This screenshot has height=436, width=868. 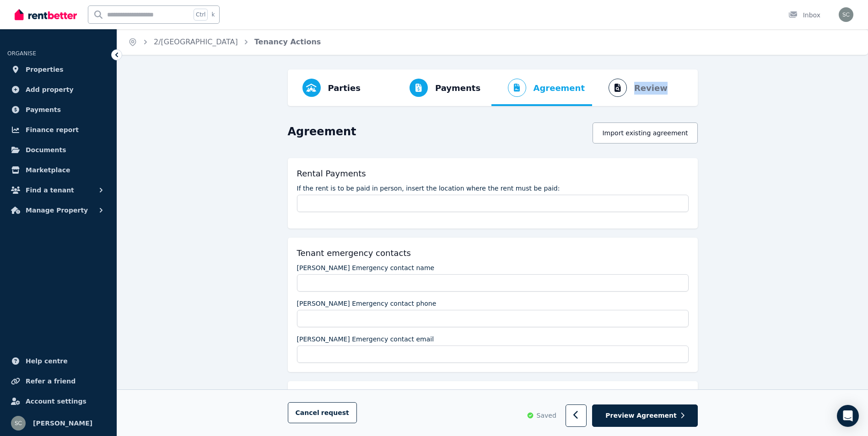 I want to click on a: Tenancy Actions, so click(x=288, y=41).